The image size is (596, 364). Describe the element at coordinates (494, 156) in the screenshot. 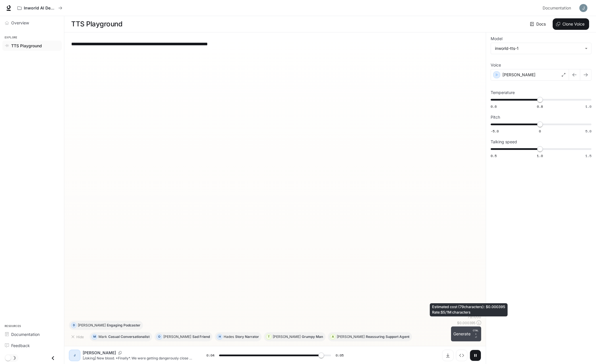

I see `span: 0.5` at that location.